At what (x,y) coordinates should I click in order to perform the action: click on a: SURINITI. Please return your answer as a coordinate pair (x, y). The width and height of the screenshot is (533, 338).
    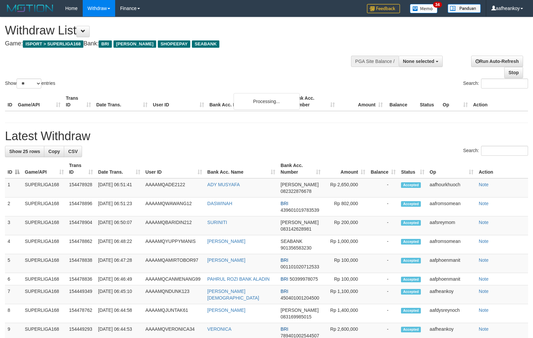
    Looking at the image, I should click on (217, 222).